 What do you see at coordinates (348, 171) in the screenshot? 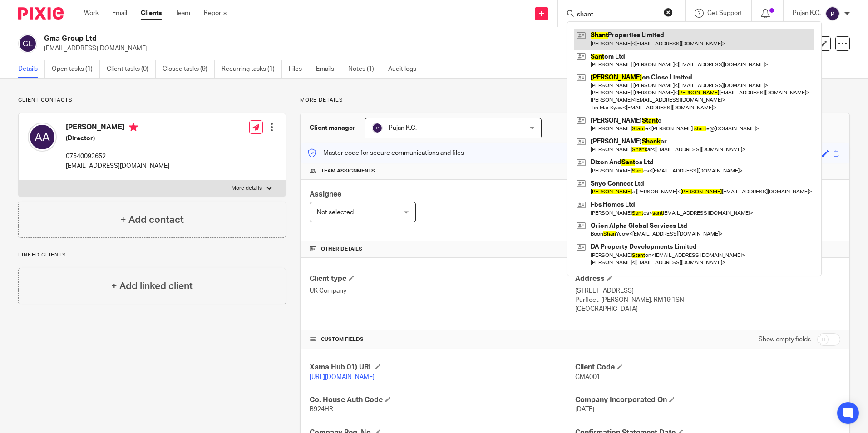
I see `span: Team assignments` at bounding box center [348, 171].